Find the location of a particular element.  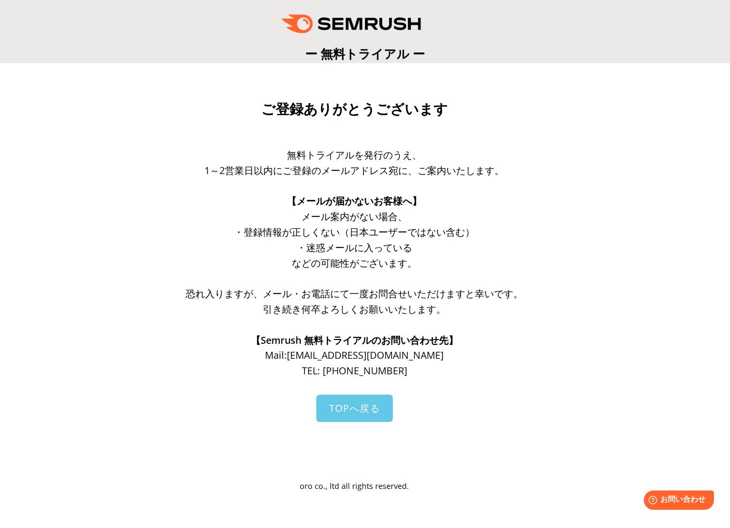

span: ご登録ありがとうございます is located at coordinates (354, 109).